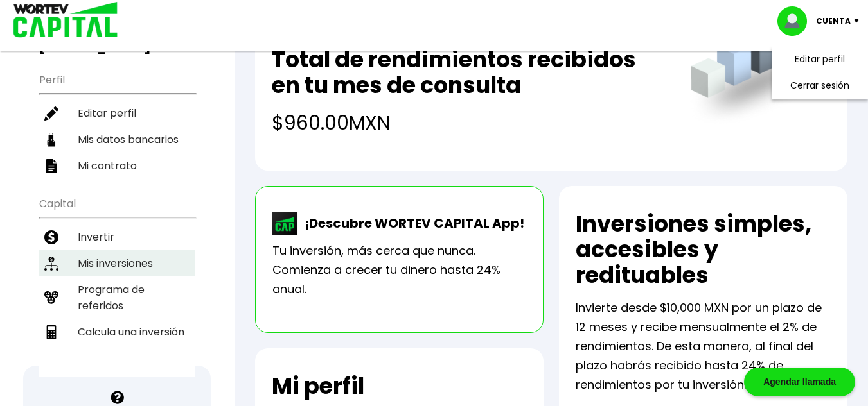 Image resolution: width=868 pixels, height=406 pixels. I want to click on a: Programa de referidos, so click(117, 298).